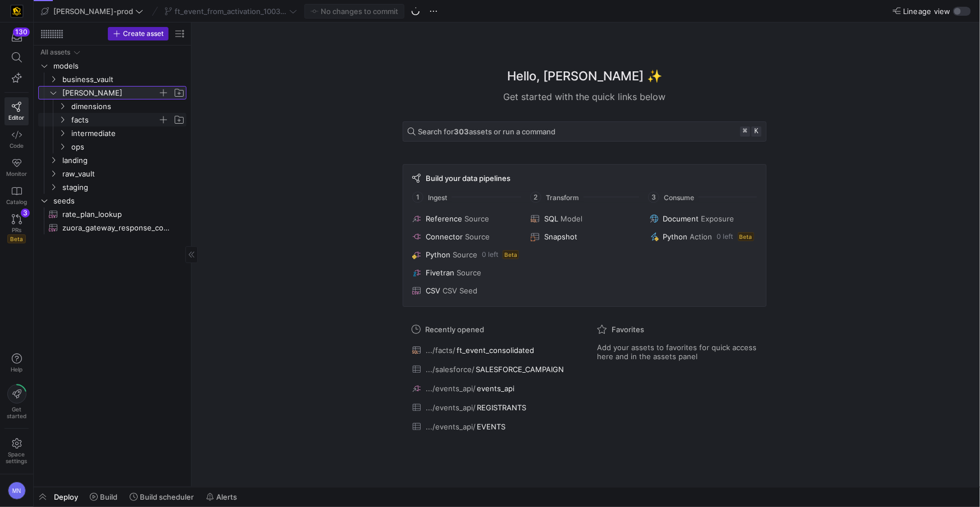  What do you see at coordinates (21, 32) in the screenshot?
I see `div: 130` at bounding box center [21, 32].